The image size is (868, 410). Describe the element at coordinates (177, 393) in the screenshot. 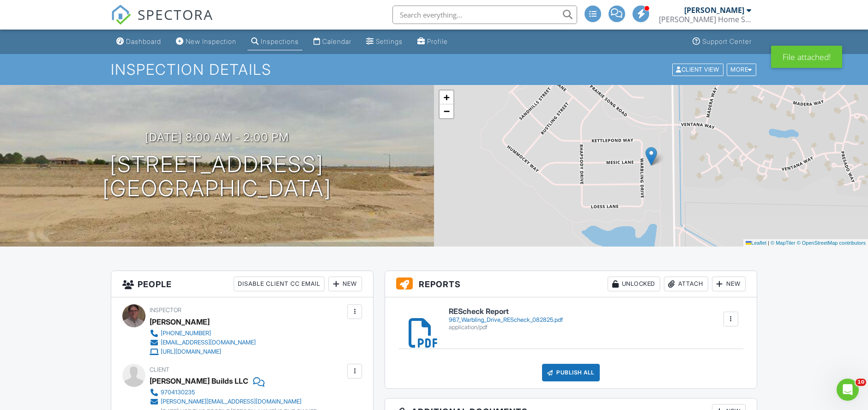

I see `div: 9704130235` at that location.